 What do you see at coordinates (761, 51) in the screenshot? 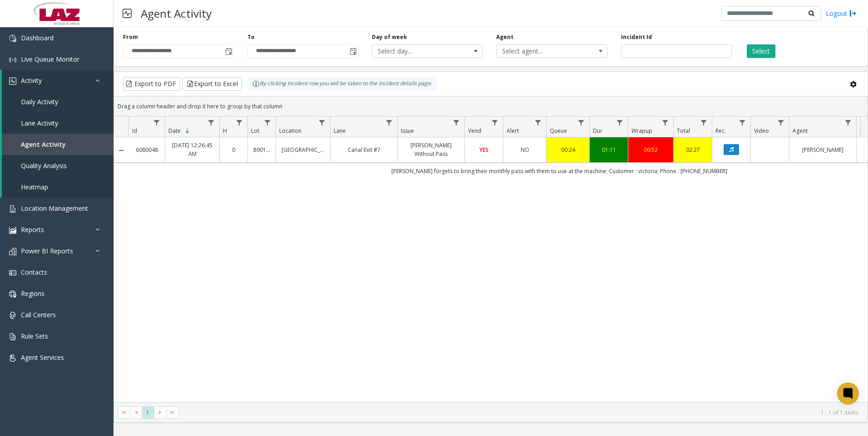
I see `button: Select` at bounding box center [761, 51].